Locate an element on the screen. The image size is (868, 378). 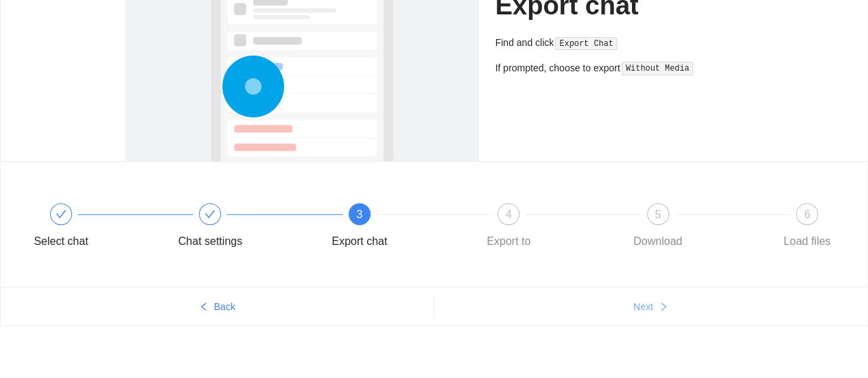
div: 5Download is located at coordinates (692, 228).